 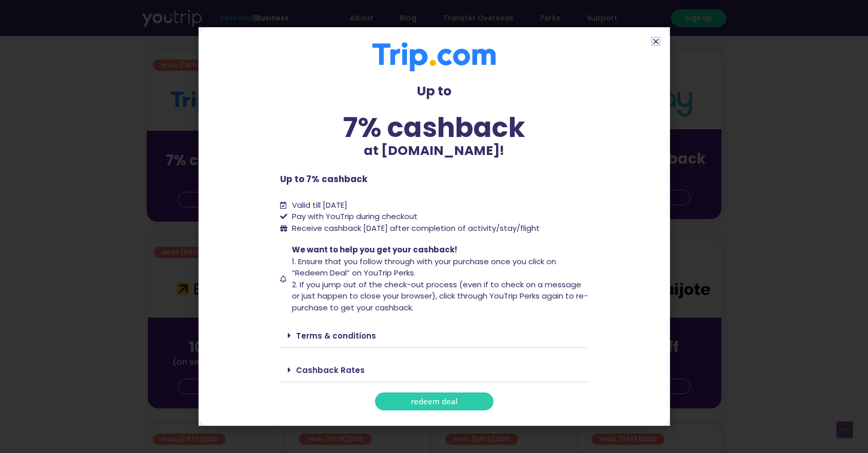 What do you see at coordinates (434, 401) in the screenshot?
I see `a: redeem deal` at bounding box center [434, 401].